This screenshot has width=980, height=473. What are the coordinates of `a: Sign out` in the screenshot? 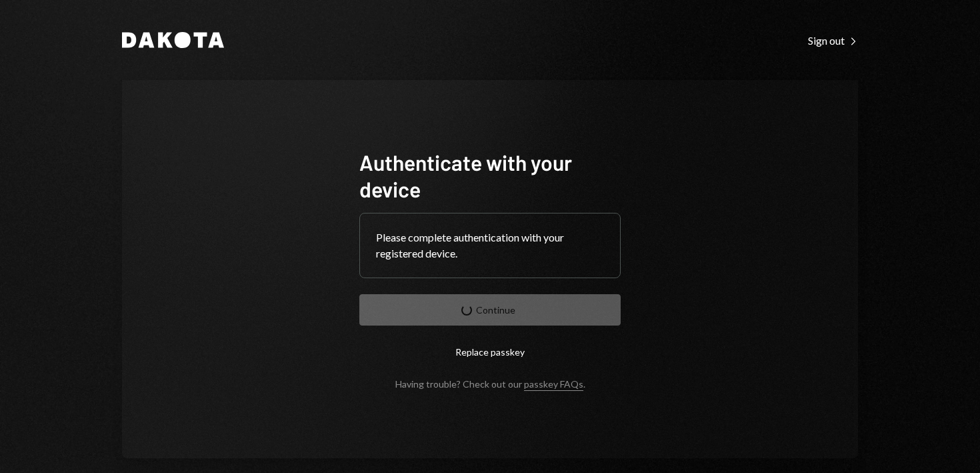 It's located at (832, 40).